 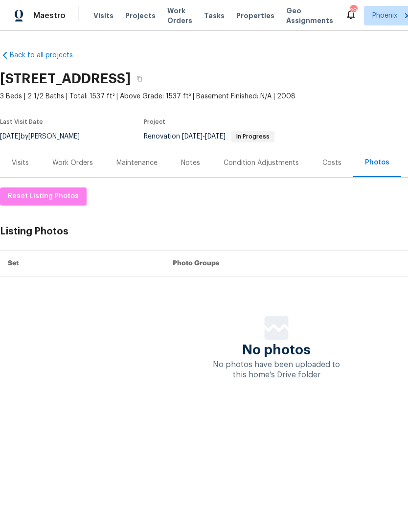 What do you see at coordinates (255, 16) in the screenshot?
I see `span: Properties` at bounding box center [255, 16].